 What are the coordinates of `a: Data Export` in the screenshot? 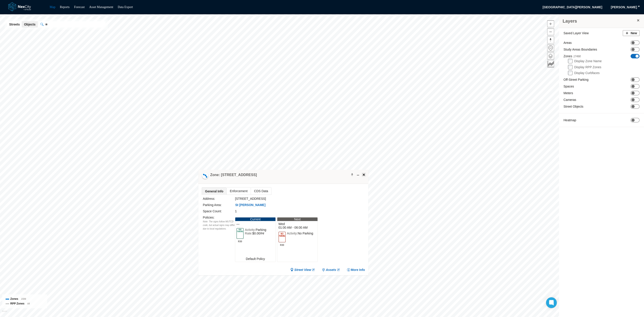 It's located at (126, 7).